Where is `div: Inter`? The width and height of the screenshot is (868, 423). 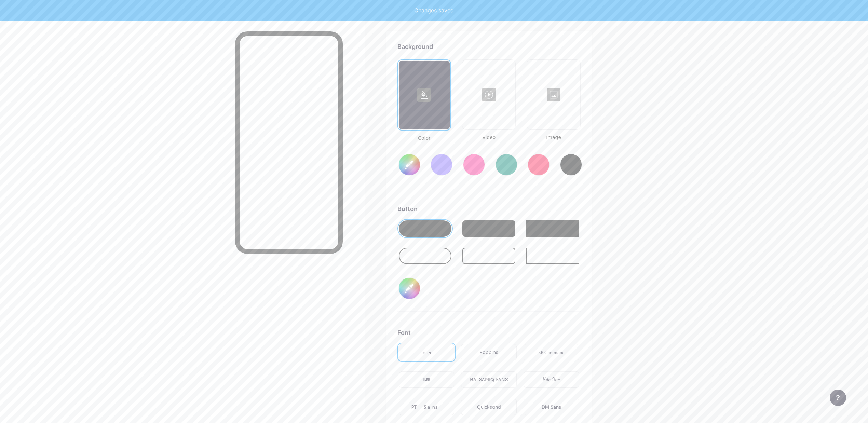
div: Inter is located at coordinates (427, 352).